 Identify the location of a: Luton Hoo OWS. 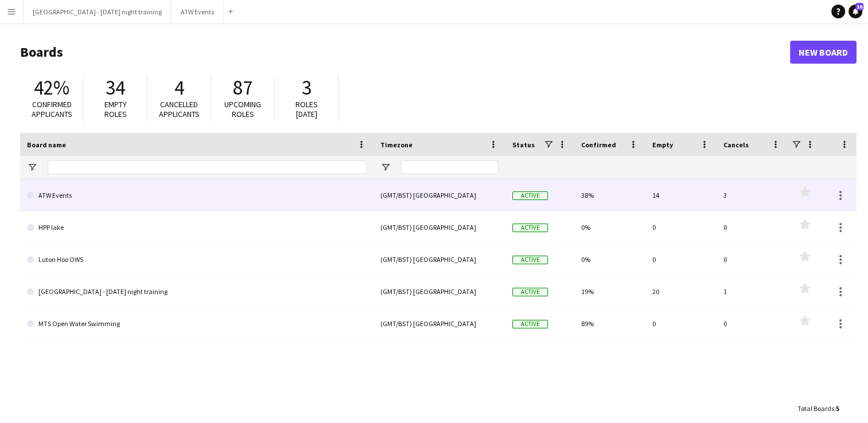
(196, 259).